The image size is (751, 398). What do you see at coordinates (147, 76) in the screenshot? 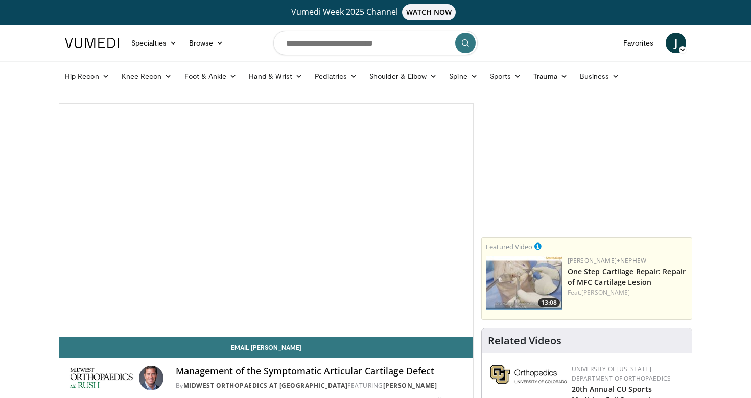
I see `a: Knee Recon` at bounding box center [147, 76].